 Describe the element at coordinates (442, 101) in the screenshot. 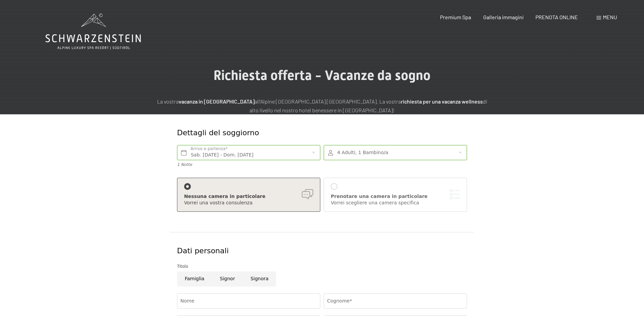

I see `strong: richiesta per una vacanza wellness` at that location.